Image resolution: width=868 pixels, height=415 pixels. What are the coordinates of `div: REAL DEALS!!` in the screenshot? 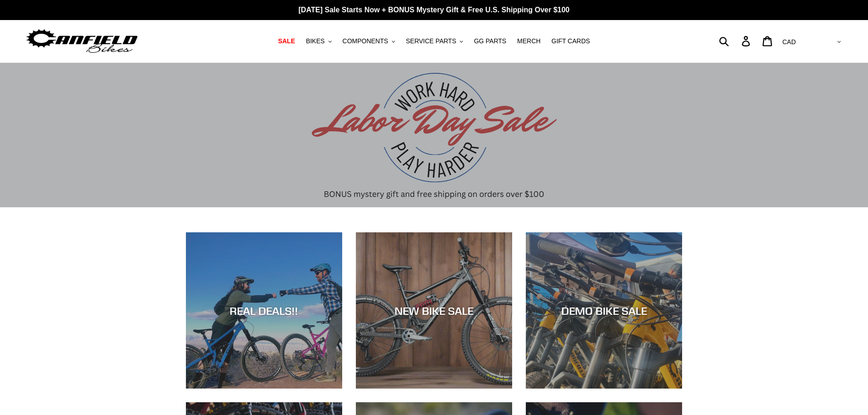 It's located at (264, 310).